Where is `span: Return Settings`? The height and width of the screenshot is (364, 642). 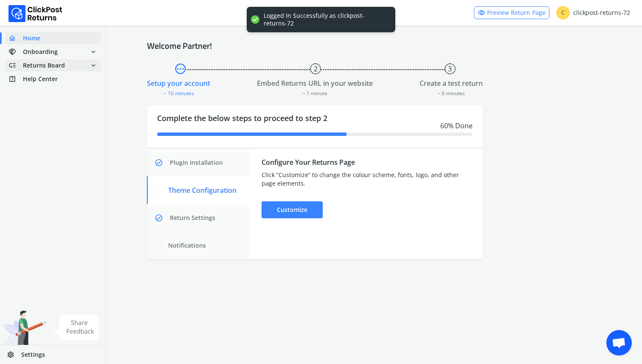 span: Return Settings is located at coordinates (192, 218).